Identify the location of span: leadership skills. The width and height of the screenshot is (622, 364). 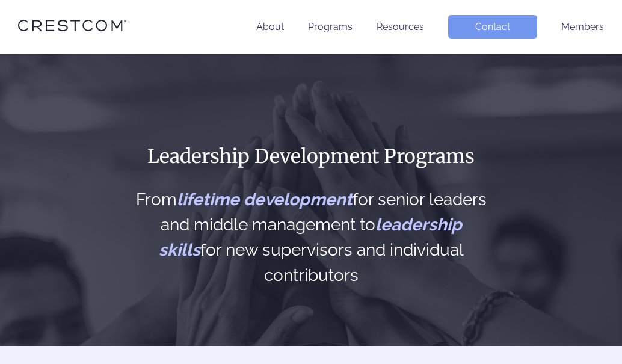
(311, 237).